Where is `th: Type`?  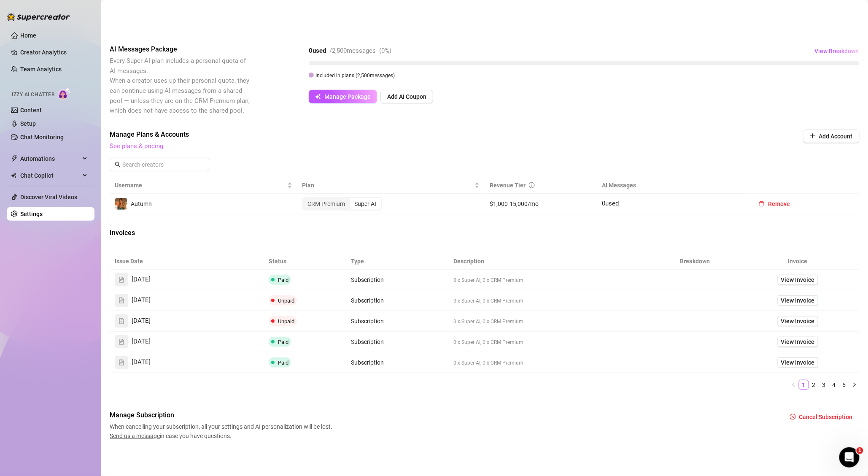 th: Type is located at coordinates (398, 261).